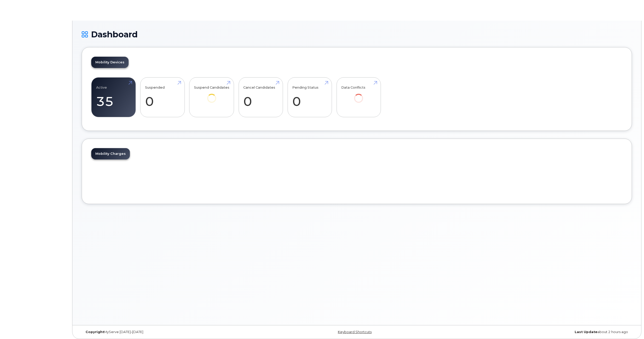 This screenshot has width=644, height=339. I want to click on a: Suspended 0, so click(163, 97).